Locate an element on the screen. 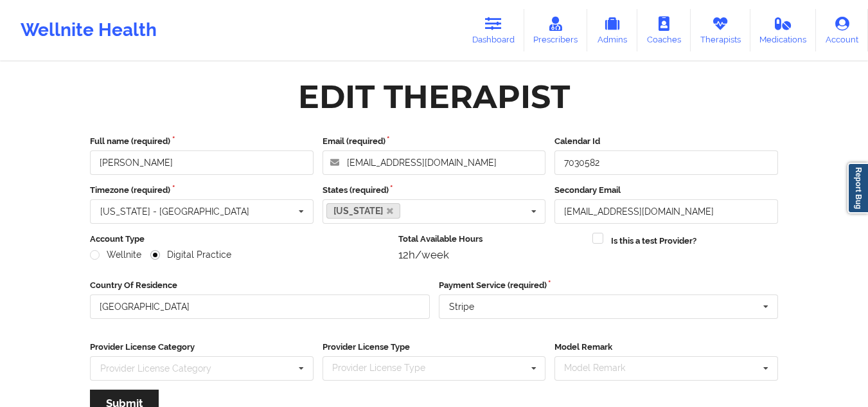 Image resolution: width=868 pixels, height=407 pixels. label: Total Available Hours is located at coordinates (491, 239).